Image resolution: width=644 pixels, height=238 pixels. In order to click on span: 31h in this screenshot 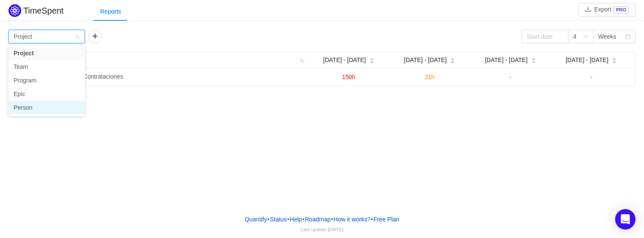, I will do `click(429, 77)`.